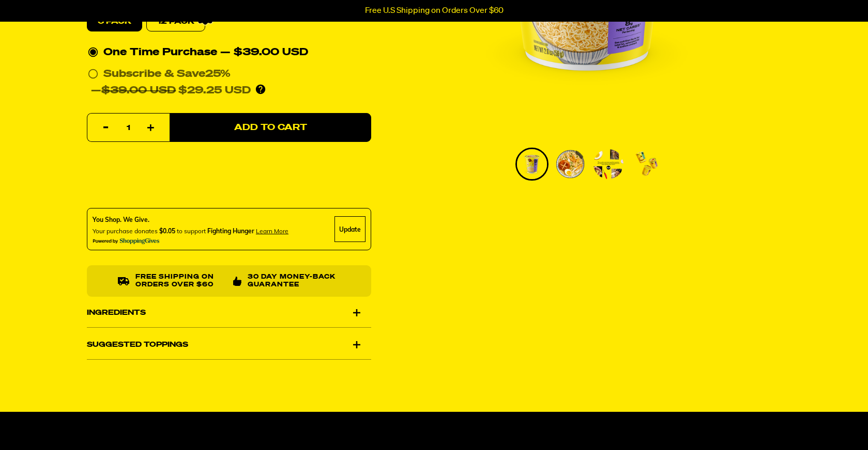 The image size is (868, 450). I want to click on p: 30 Day Money-Back Guarantee, so click(294, 282).